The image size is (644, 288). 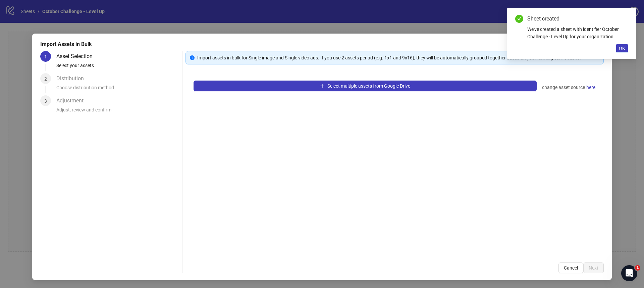 What do you see at coordinates (571, 268) in the screenshot?
I see `span: Cancel` at bounding box center [571, 268].